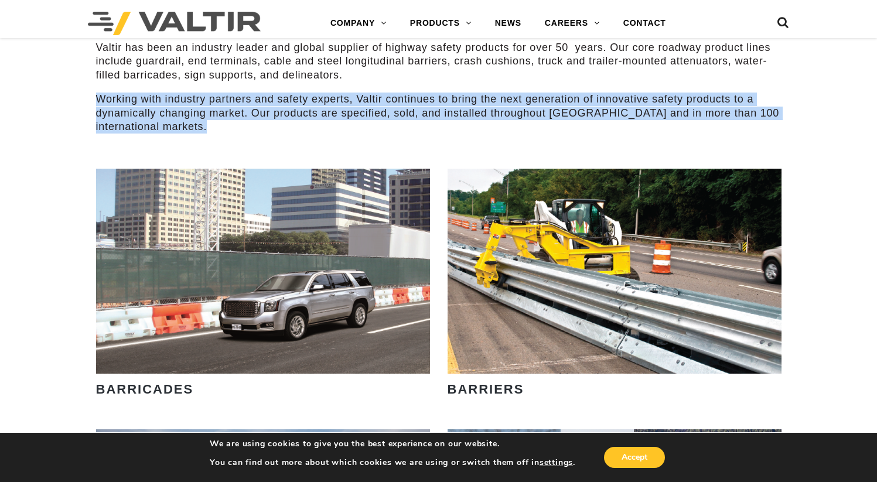 This screenshot has width=877, height=482. Describe the element at coordinates (393, 463) in the screenshot. I see `p: You can find out more about which cookies we are using or switch them off in .` at that location.